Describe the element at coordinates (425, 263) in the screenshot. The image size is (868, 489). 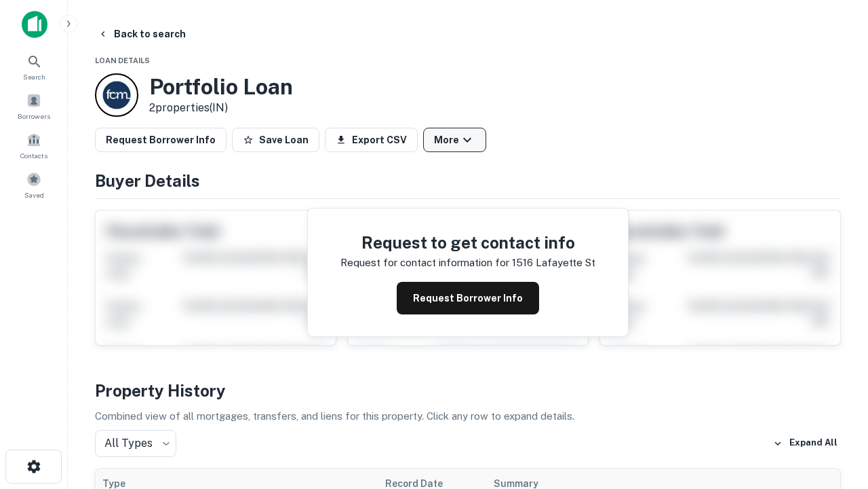
I see `p: Request for contact information for` at that location.